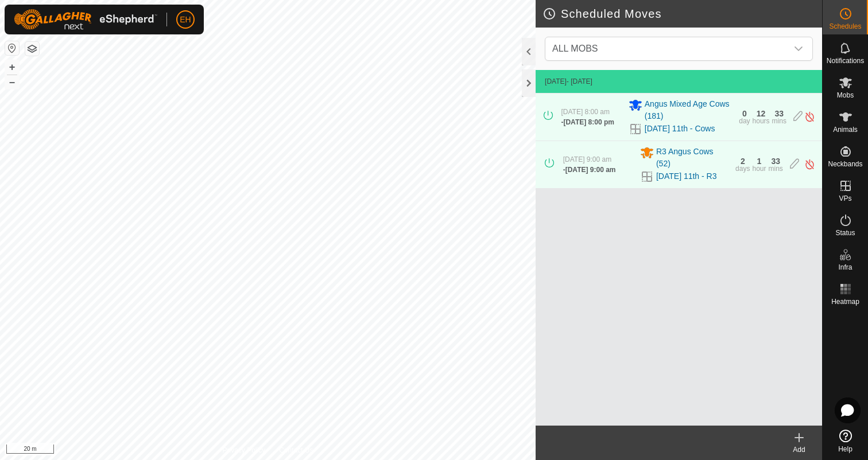 Image resolution: width=868 pixels, height=460 pixels. I want to click on span: Angus Mixed Age Cows (181), so click(688, 110).